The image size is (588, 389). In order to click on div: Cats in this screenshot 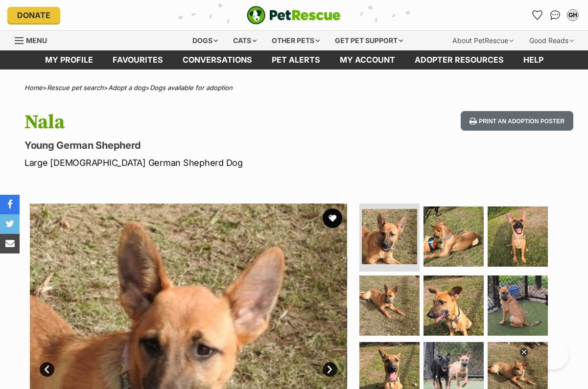, I will do `click(245, 41)`.